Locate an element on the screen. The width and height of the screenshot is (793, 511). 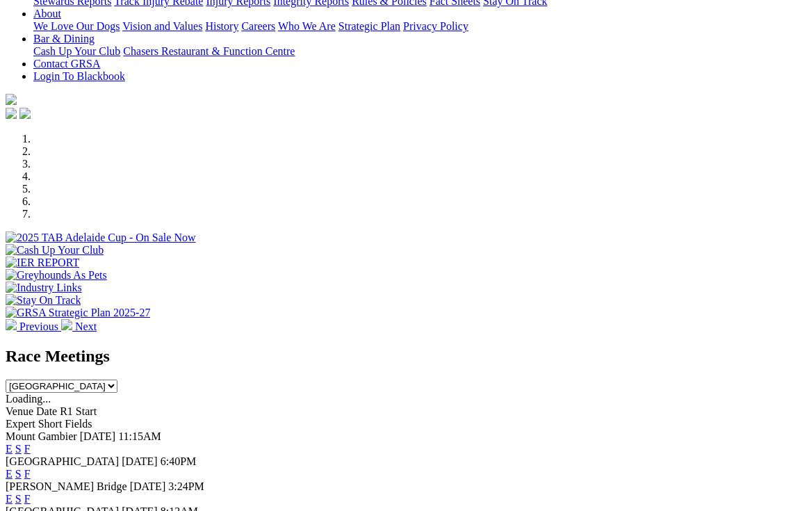
img: Greyhounds As Pets is located at coordinates (56, 275).